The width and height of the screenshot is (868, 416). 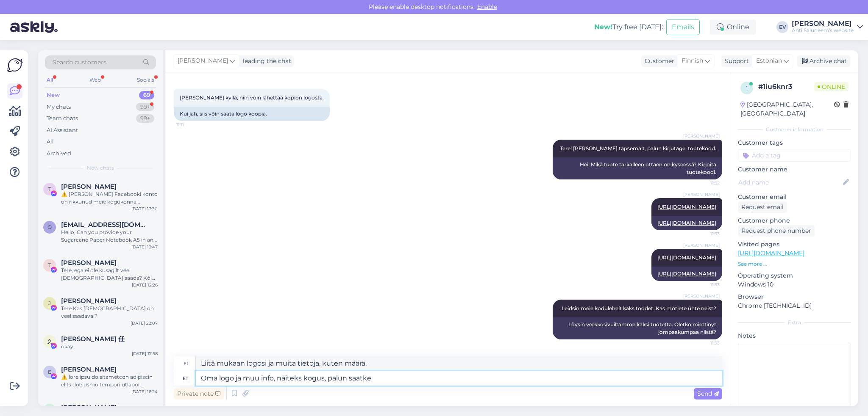 I want to click on div: New, so click(x=53, y=95).